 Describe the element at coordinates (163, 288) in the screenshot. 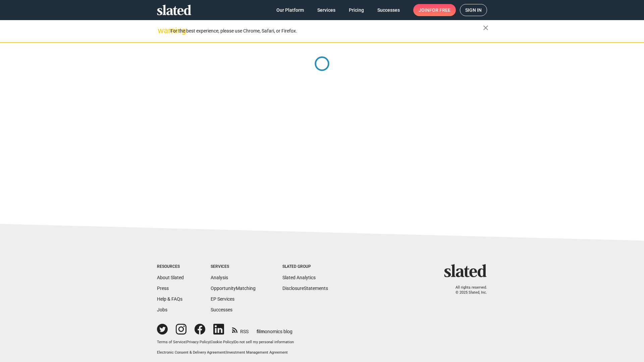

I see `a: Press` at that location.